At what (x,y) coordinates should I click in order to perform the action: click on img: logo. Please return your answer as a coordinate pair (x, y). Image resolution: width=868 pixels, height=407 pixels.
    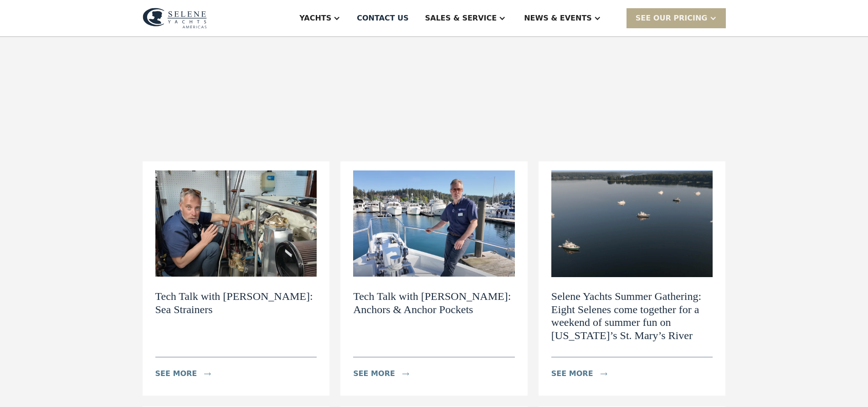
    Looking at the image, I should click on (175, 18).